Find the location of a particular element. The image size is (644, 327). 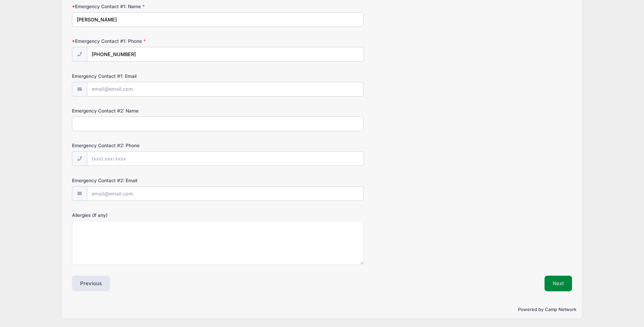

p: Powered by Camp Network is located at coordinates (322, 310).